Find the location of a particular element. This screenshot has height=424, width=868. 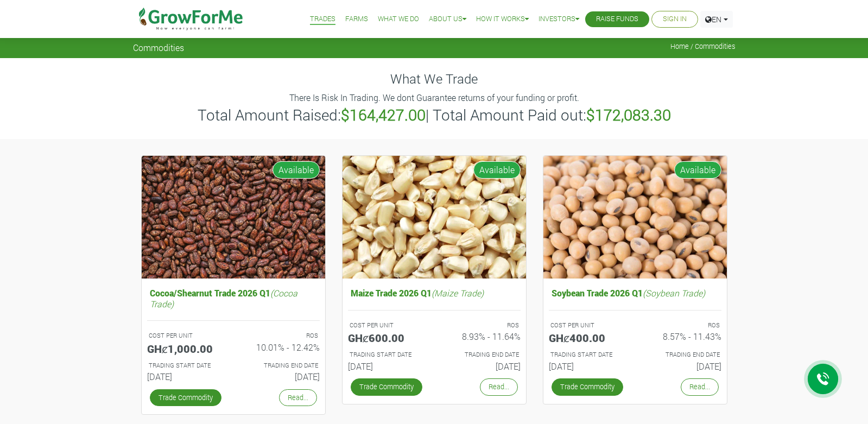

h5: GHȼ400.00 is located at coordinates (588, 338).